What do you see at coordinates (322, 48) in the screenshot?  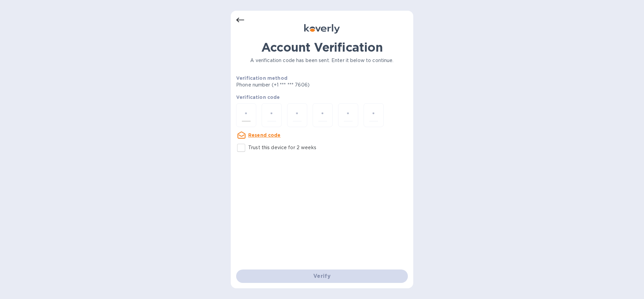 I see `h1: Account Verification` at bounding box center [322, 48].